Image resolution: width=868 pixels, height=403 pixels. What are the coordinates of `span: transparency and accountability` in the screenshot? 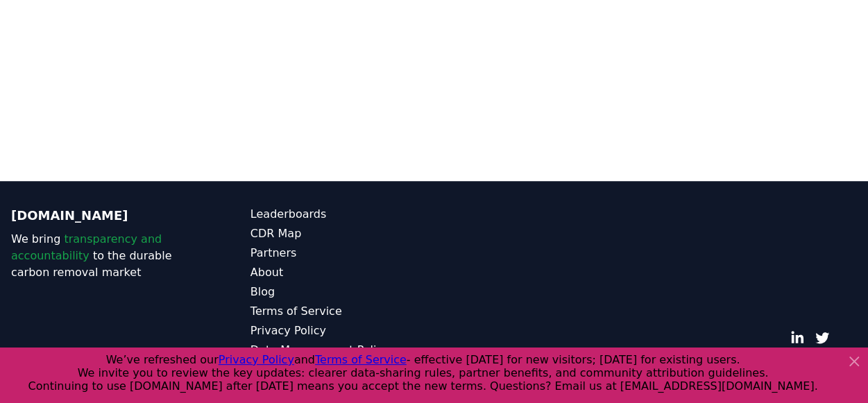 It's located at (86, 247).